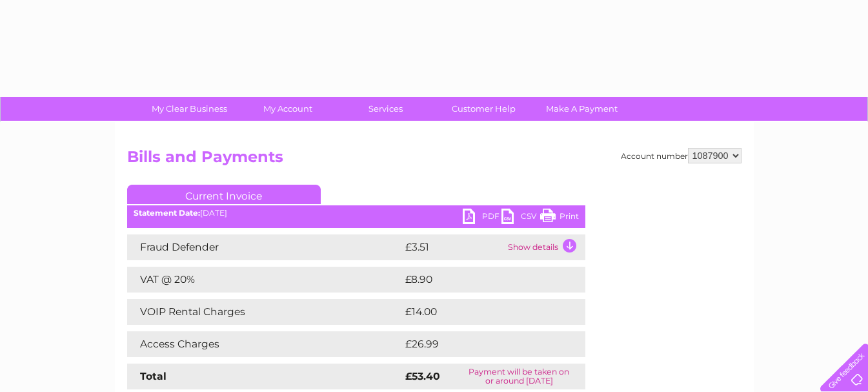 Image resolution: width=868 pixels, height=392 pixels. I want to click on a: Make A Payment, so click(582, 109).